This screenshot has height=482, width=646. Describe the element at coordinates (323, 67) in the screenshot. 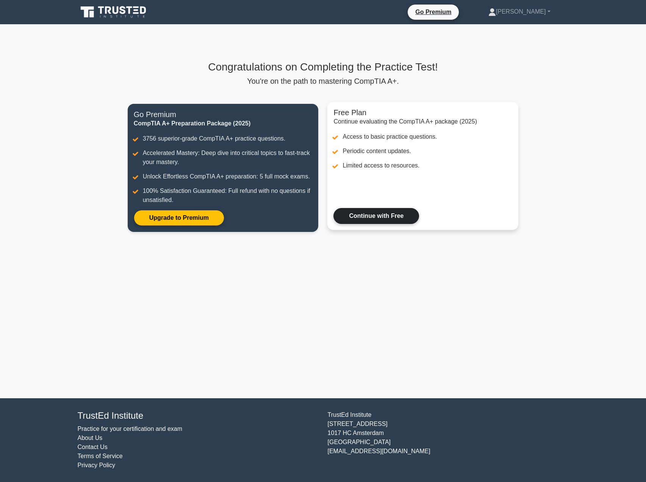

I see `h3: Congratulations on Completing the Practice Test!` at that location.